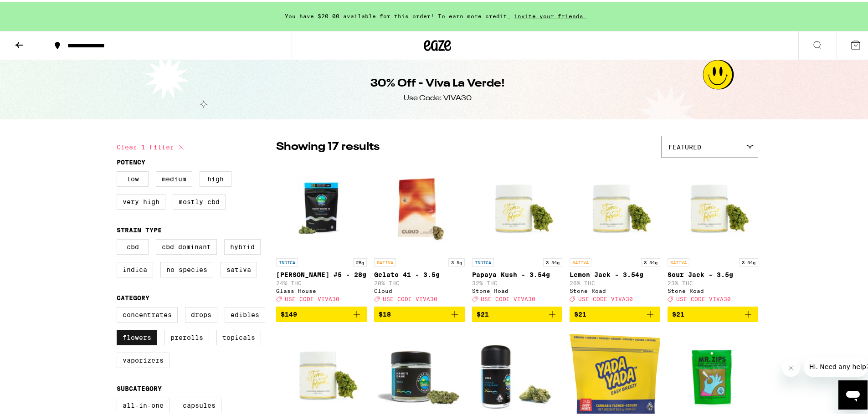 Image resolution: width=868 pixels, height=415 pixels. What do you see at coordinates (288, 312) in the screenshot?
I see `span: $149` at bounding box center [288, 312].